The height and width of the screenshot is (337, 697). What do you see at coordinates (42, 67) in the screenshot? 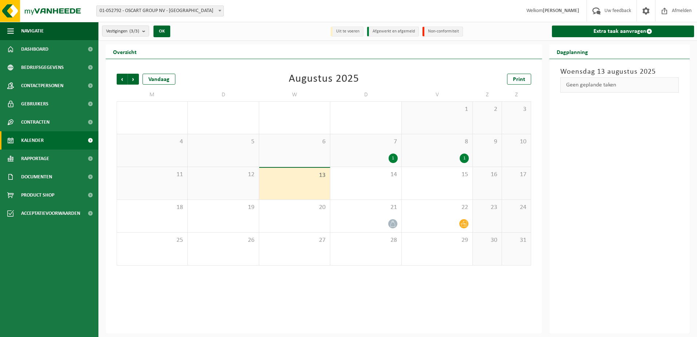
I see `span: Bedrijfsgegevens` at bounding box center [42, 67].